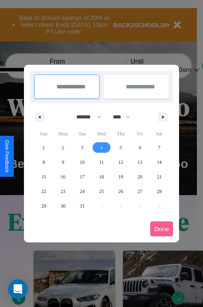 Image resolution: width=203 pixels, height=307 pixels. What do you see at coordinates (63, 206) in the screenshot?
I see `span: 30` at bounding box center [63, 206].